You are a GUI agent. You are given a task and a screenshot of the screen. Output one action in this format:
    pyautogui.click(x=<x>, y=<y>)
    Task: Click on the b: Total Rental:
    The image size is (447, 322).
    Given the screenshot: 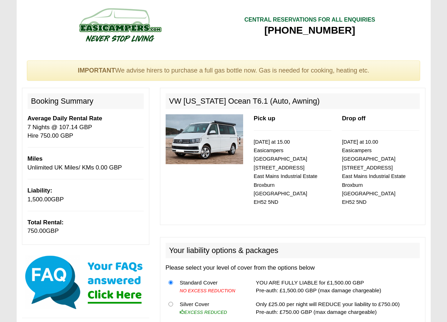 What is the action you would take?
    pyautogui.click(x=46, y=222)
    